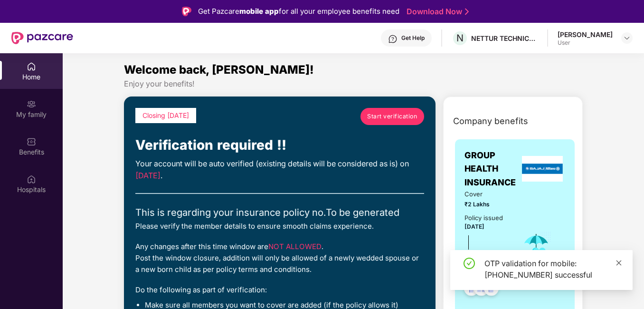 The width and height of the screenshot is (644, 309). I want to click on strong: mobile app, so click(259, 11).